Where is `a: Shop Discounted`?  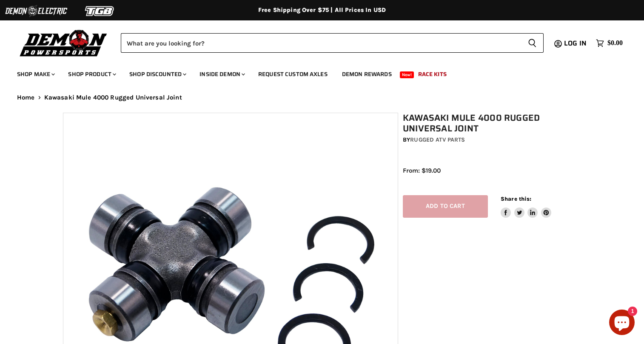 a: Shop Discounted is located at coordinates (157, 74).